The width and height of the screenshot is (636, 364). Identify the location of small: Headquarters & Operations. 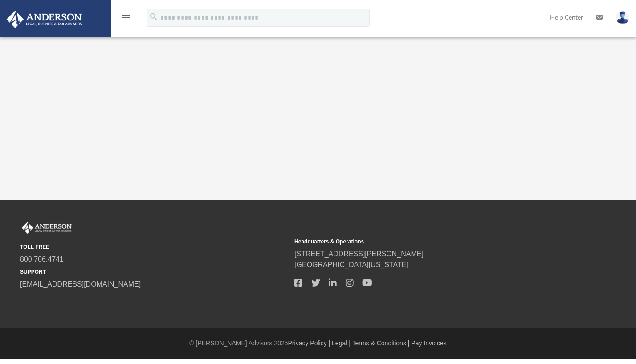
(429, 242).